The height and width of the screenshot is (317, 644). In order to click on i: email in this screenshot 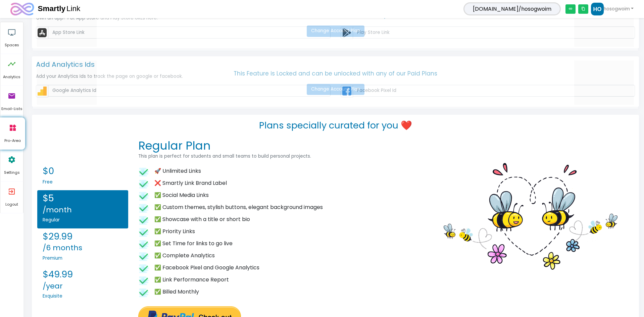, I will do `click(12, 96)`.